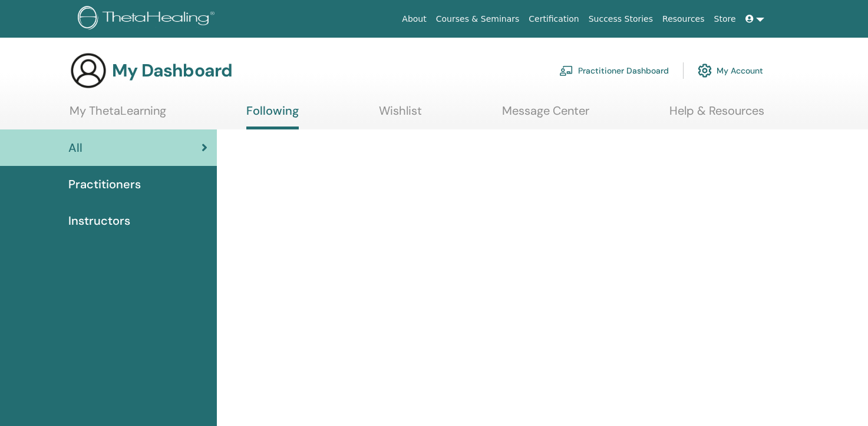 The image size is (868, 426). I want to click on a: Practitioner Dashboard, so click(614, 71).